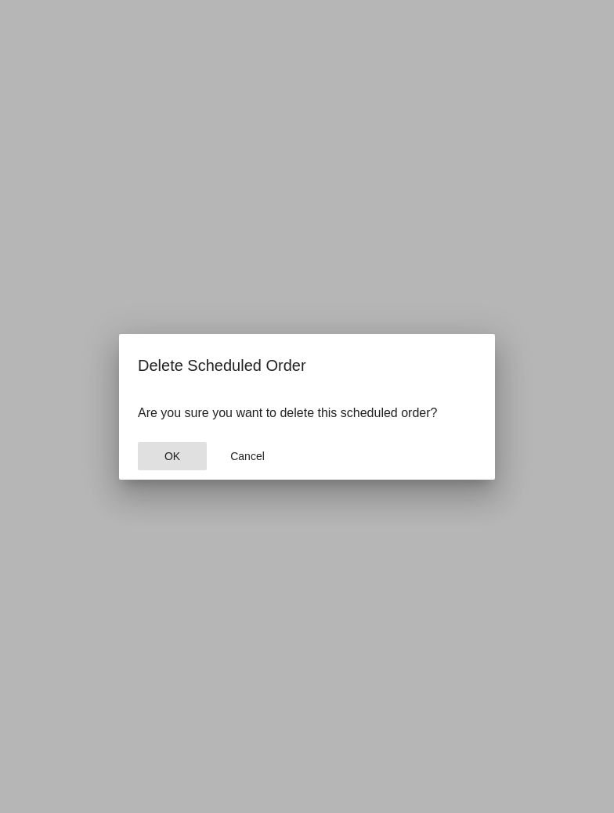 The height and width of the screenshot is (813, 614). Describe the element at coordinates (247, 456) in the screenshot. I see `span: Cancel` at that location.